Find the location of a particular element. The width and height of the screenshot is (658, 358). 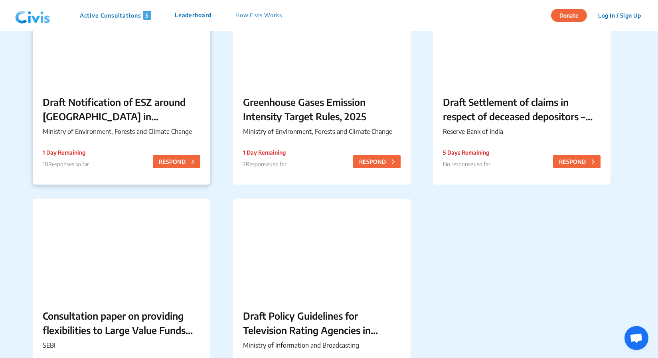

a: Donate is located at coordinates (572, 15).